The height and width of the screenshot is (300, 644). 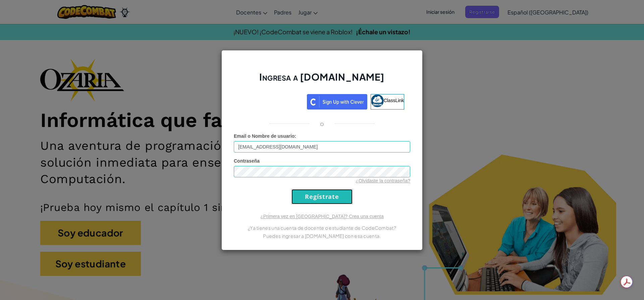 I want to click on span: Contraseña, so click(x=246, y=161).